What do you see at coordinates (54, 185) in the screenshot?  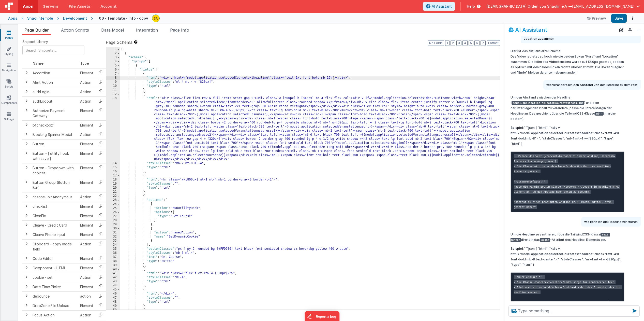 I see `td: Button Group (Button Bar)` at bounding box center [54, 185].